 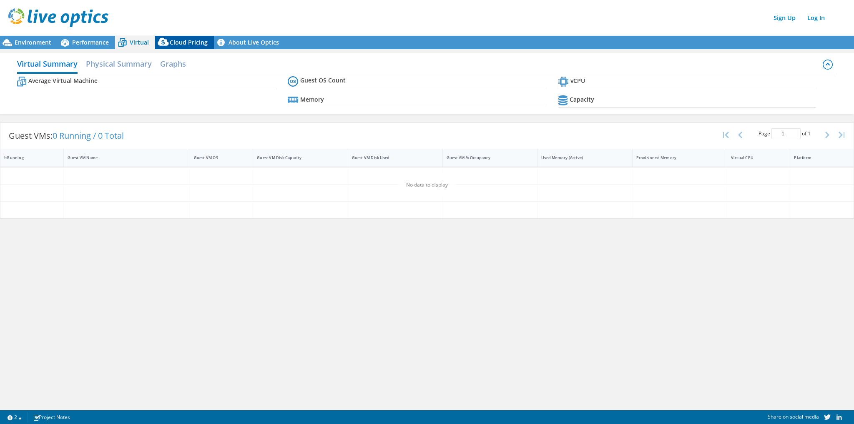 What do you see at coordinates (58, 18) in the screenshot?
I see `img: live_optics_svg.svg` at bounding box center [58, 18].